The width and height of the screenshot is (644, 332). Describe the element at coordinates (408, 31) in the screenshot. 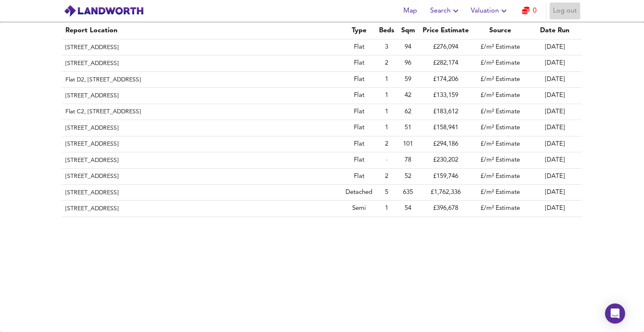

I see `div: Sqm` at that location.